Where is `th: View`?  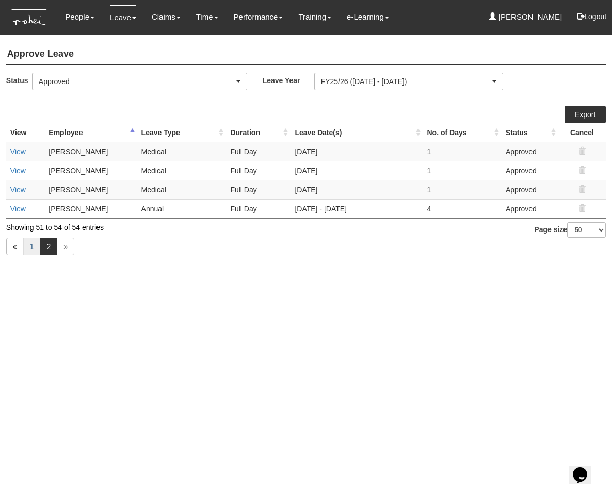 th: View is located at coordinates (25, 133).